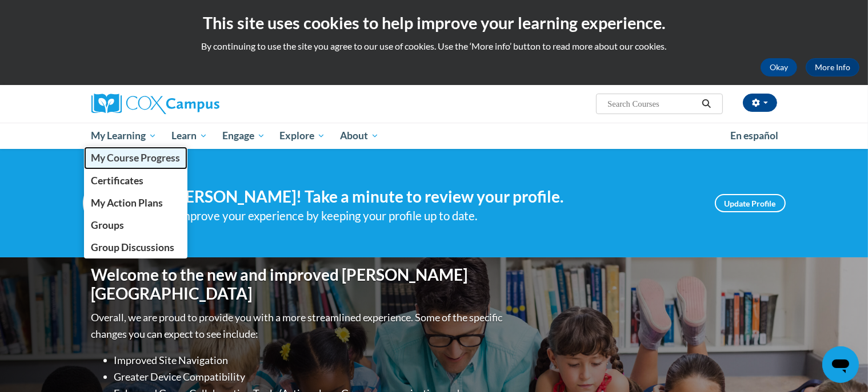  Describe the element at coordinates (652, 104) in the screenshot. I see `input: Search Courses` at that location.